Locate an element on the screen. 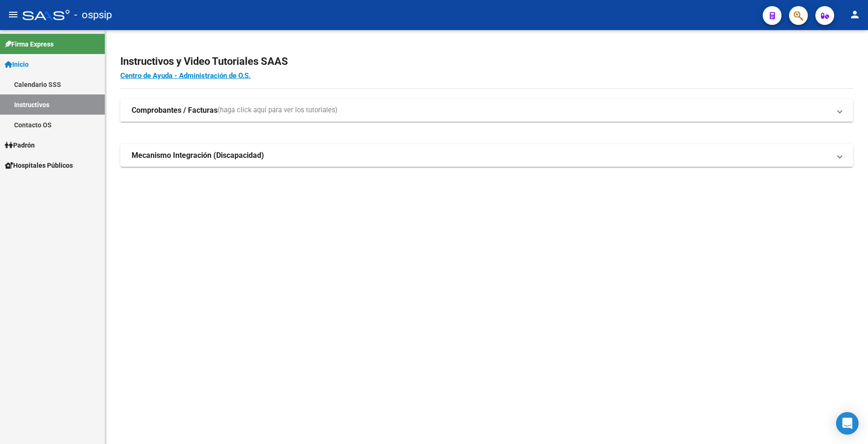 The image size is (868, 444). mat-expansion-panel-header: Mecanismo Integración (Discapacidad) is located at coordinates (486, 156).